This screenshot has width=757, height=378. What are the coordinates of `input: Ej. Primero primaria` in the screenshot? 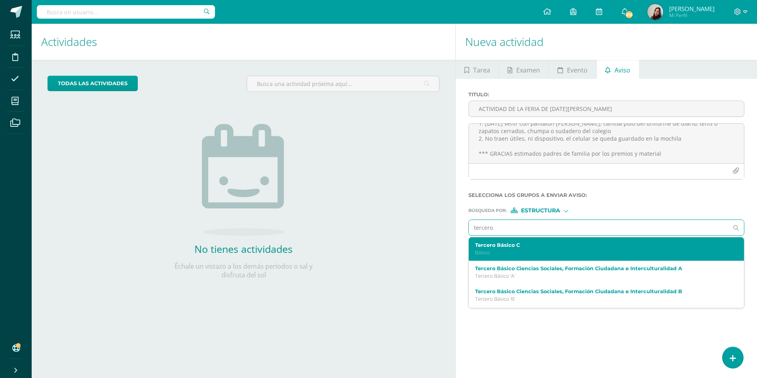 It's located at (598, 227).